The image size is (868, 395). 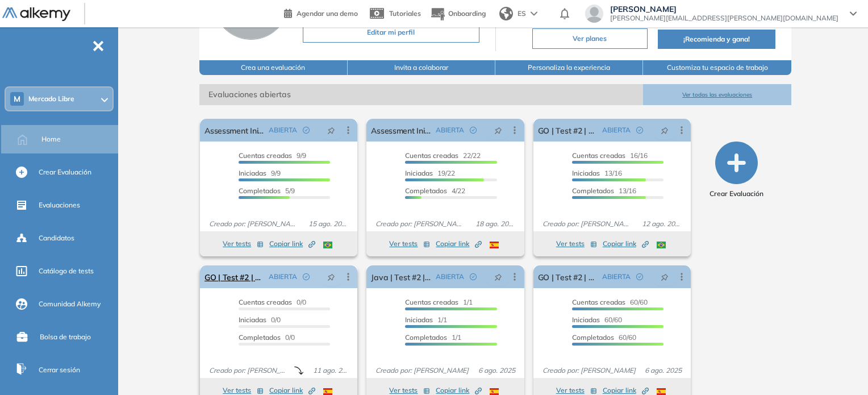 What do you see at coordinates (717, 67) in the screenshot?
I see `button: Customiza tu espacio de trabajo` at bounding box center [717, 67].